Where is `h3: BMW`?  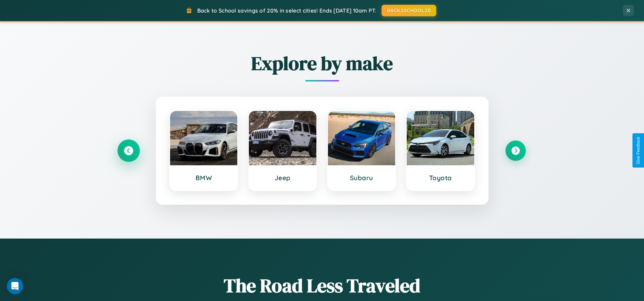 h3: BMW is located at coordinates (203, 178).